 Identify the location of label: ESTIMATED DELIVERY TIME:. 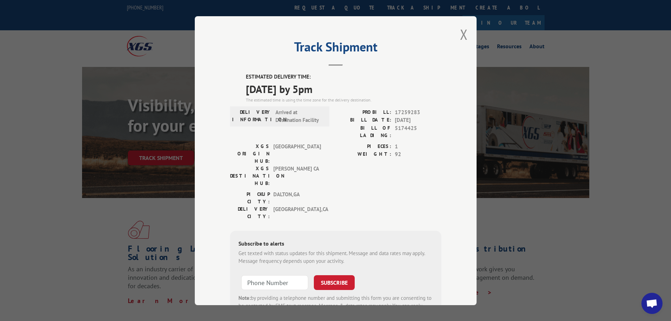
(344, 77).